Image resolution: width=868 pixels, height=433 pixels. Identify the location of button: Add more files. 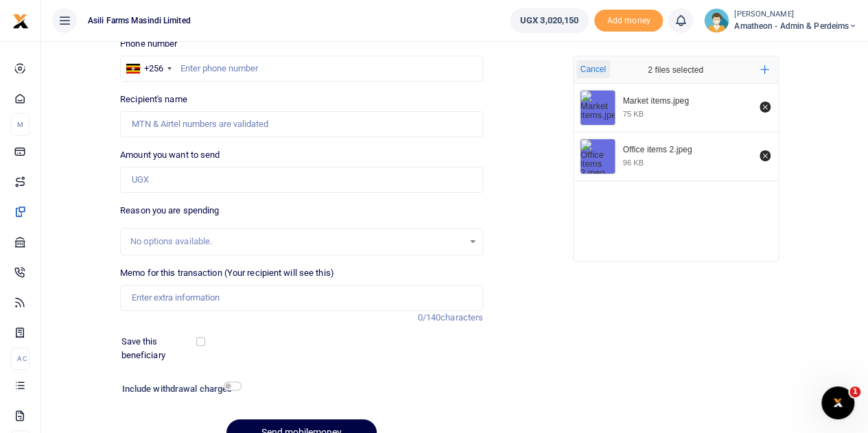
(765, 70).